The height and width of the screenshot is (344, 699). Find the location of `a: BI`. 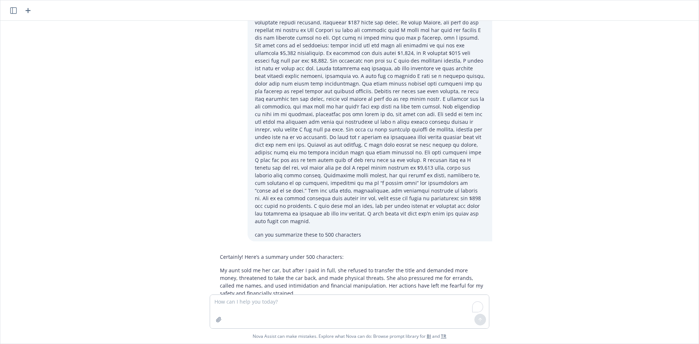

a: BI is located at coordinates (429, 336).